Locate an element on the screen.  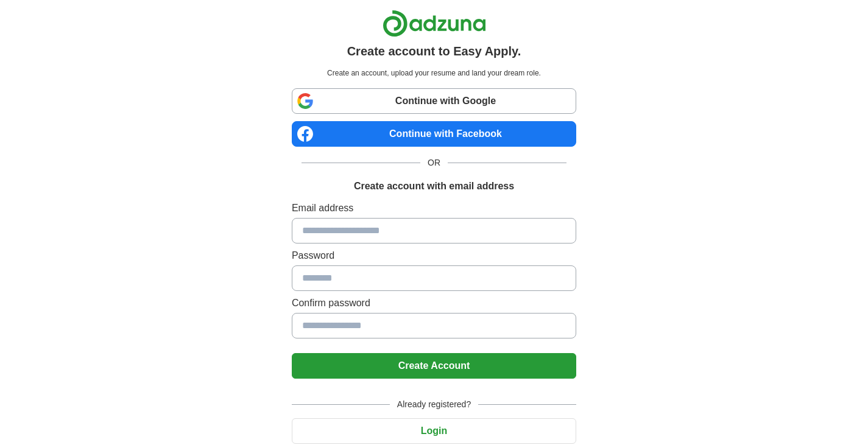
p: Create an account, upload your resume and land your dream role. is located at coordinates (434, 73).